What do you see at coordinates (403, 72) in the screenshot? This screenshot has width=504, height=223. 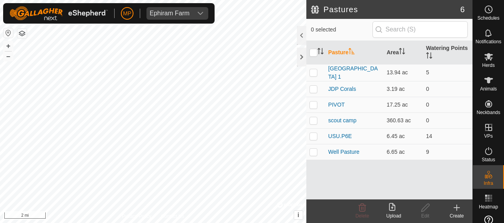 I see `td: 13.94 ac` at bounding box center [403, 72].